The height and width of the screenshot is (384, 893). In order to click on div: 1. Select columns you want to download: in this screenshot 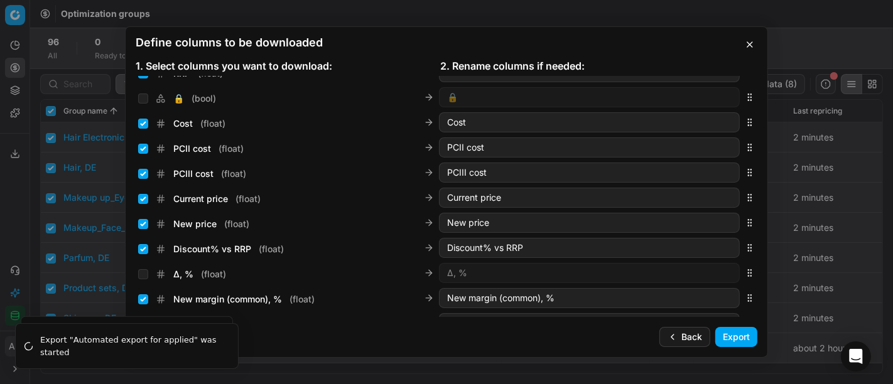, I will do `click(288, 66)`.